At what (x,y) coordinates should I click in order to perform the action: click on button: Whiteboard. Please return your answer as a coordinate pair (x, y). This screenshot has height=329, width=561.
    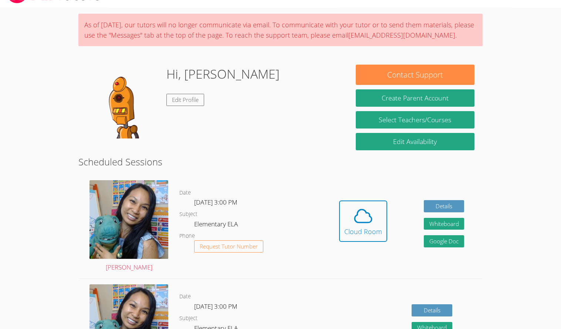
    Looking at the image, I should click on (444, 224).